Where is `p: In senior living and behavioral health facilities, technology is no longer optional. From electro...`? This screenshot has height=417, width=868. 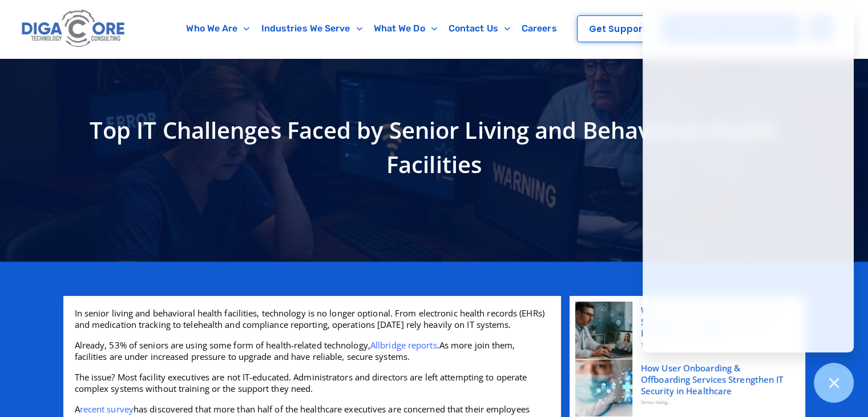 p: In senior living and behavioral health facilities, technology is no longer optional. From electro... is located at coordinates (312, 319).